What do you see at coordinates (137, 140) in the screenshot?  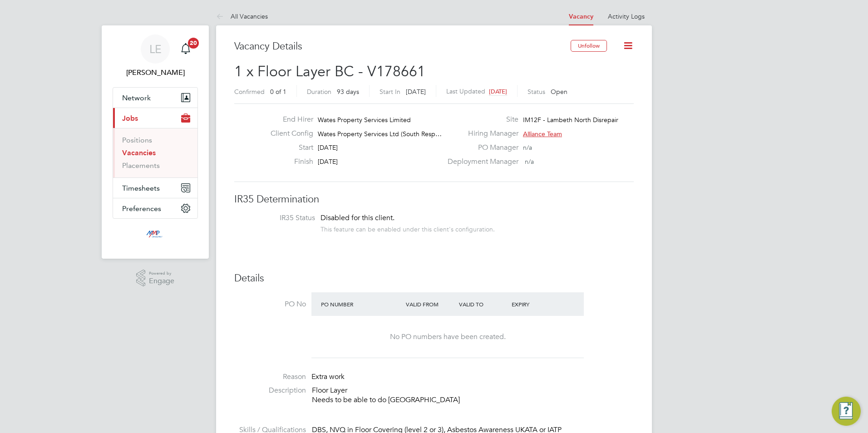 I see `a: Positions` at bounding box center [137, 140].